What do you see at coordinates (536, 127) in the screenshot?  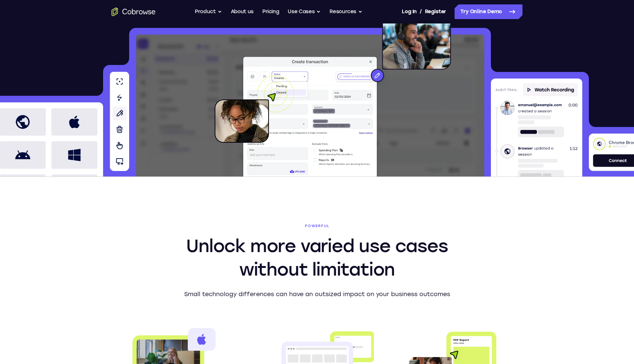 I see `img: Audit trail` at bounding box center [536, 127].